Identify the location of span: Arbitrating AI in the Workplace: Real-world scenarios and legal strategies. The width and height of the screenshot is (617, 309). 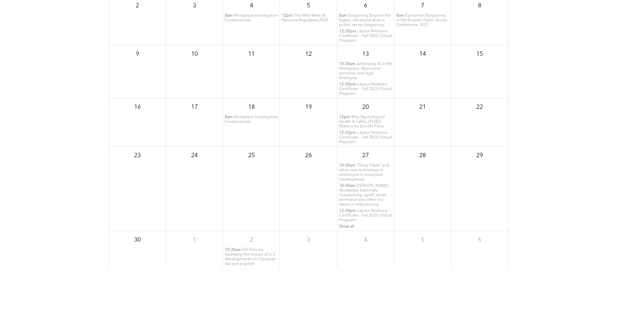
(366, 71).